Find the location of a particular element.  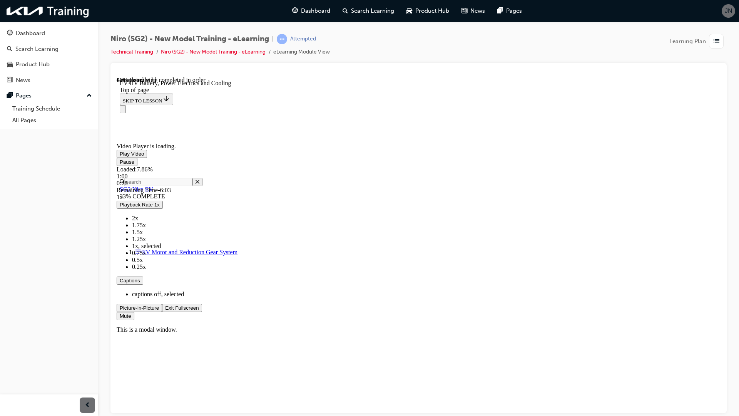

a: Product Hub is located at coordinates (49, 64).